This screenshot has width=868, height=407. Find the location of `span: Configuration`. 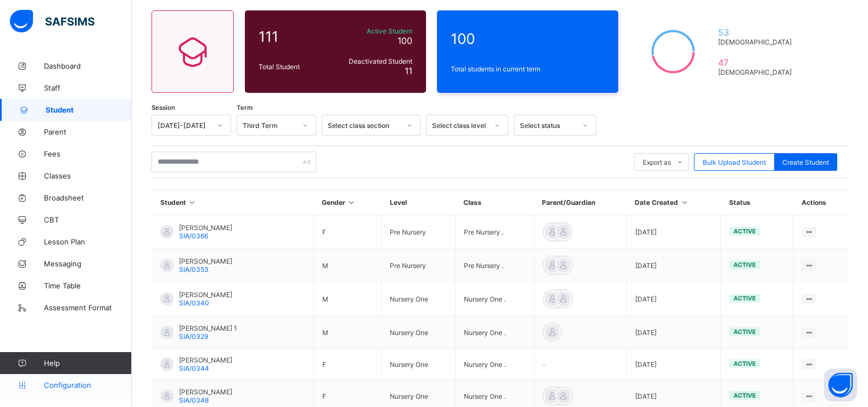

span: Configuration is located at coordinates (87, 385).